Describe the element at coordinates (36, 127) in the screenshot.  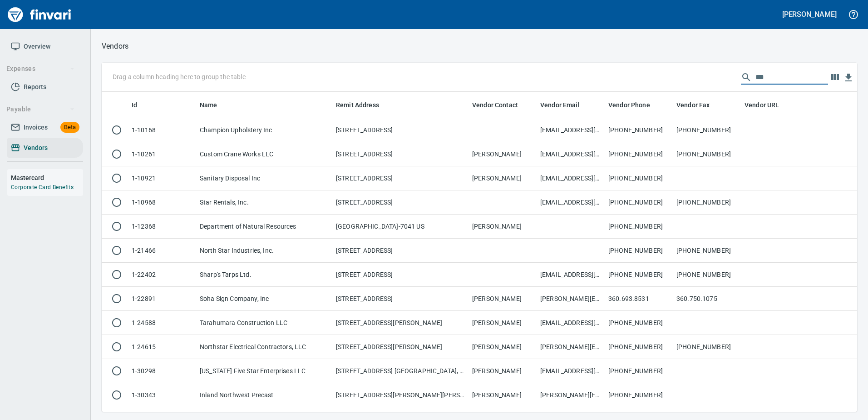
I see `span: Invoices` at that location.